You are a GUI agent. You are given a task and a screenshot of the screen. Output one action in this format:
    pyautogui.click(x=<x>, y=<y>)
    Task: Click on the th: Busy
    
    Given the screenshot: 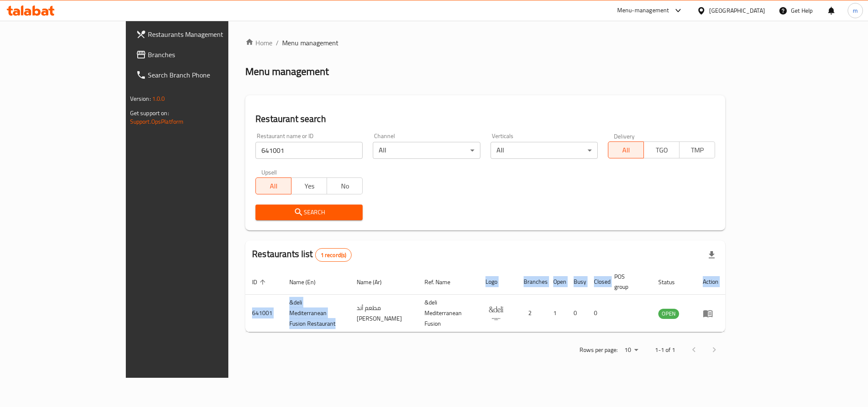 What is the action you would take?
    pyautogui.click(x=577, y=281)
    